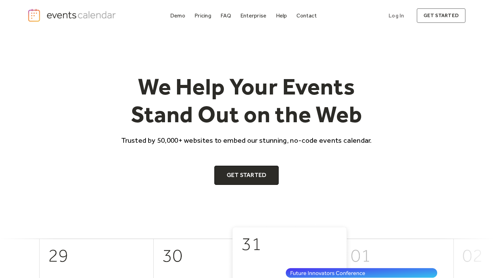 Image resolution: width=493 pixels, height=278 pixels. What do you see at coordinates (307, 15) in the screenshot?
I see `a: Contact` at bounding box center [307, 15].